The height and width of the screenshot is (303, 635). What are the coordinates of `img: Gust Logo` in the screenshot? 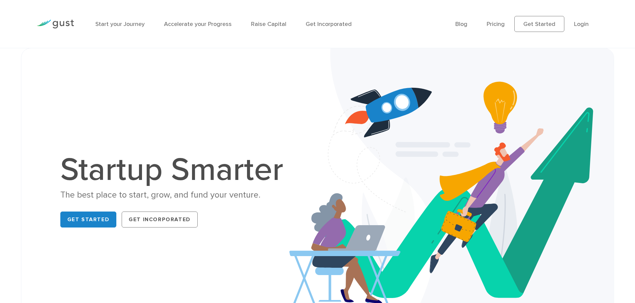 It's located at (55, 24).